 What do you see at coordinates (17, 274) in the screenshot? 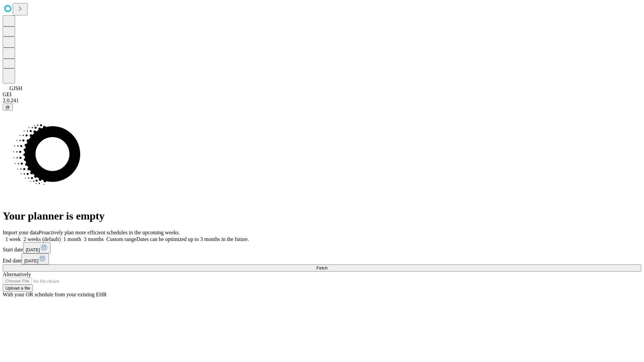
I see `span: Alternatively` at bounding box center [17, 274].